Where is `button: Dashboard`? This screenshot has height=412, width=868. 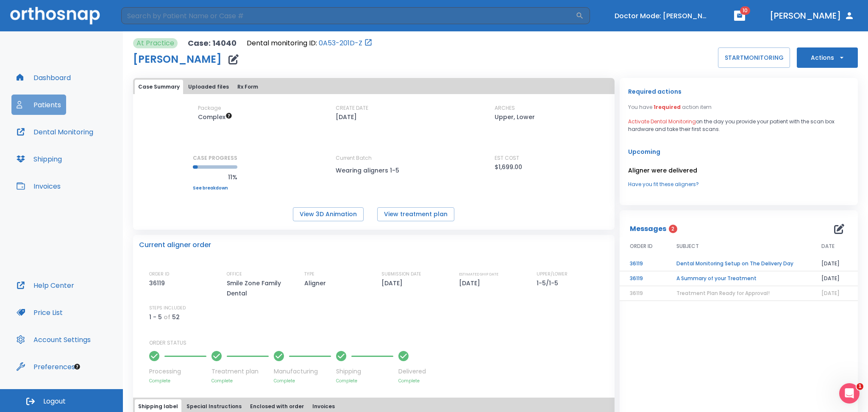 button: Dashboard is located at coordinates (44, 77).